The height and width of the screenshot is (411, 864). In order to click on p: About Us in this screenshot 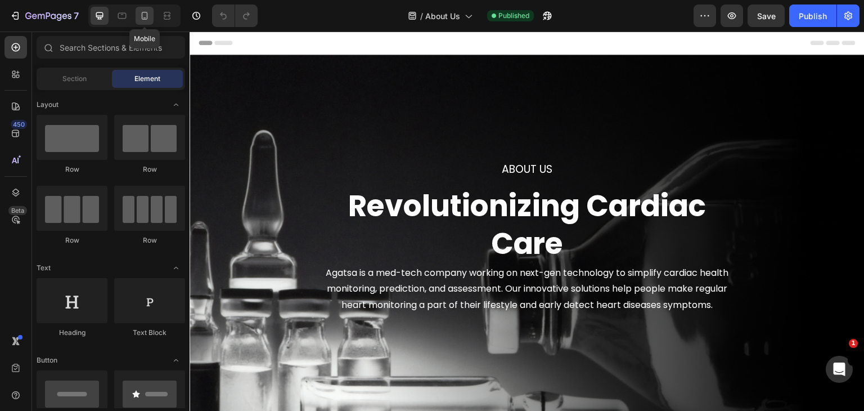, I will do `click(338, 138)`.